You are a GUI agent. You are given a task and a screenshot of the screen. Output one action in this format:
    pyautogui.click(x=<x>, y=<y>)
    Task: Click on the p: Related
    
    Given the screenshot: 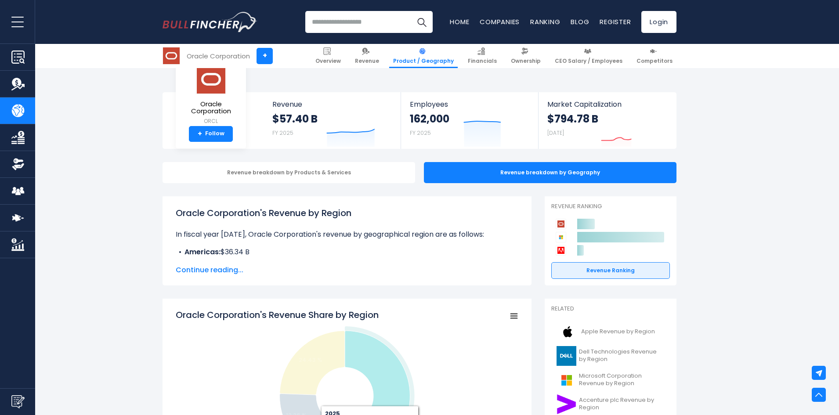 What is the action you would take?
    pyautogui.click(x=611, y=309)
    